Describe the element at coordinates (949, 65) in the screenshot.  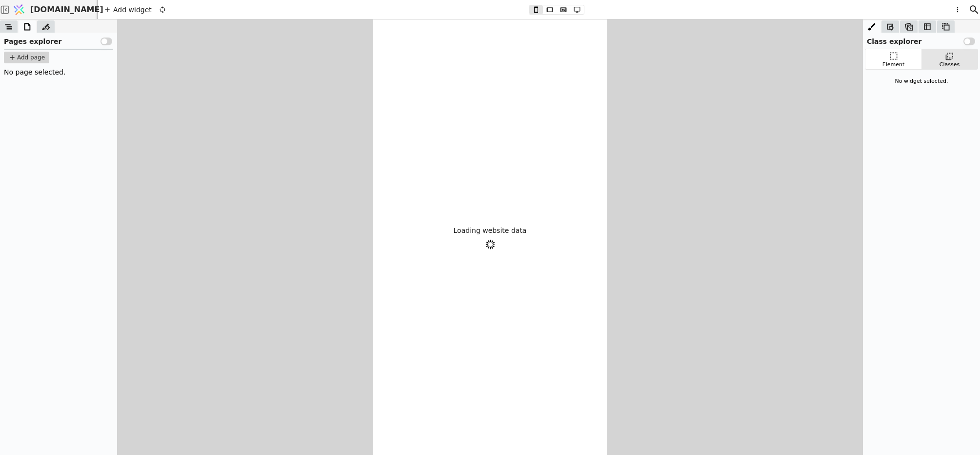
I see `div: Classes` at that location.